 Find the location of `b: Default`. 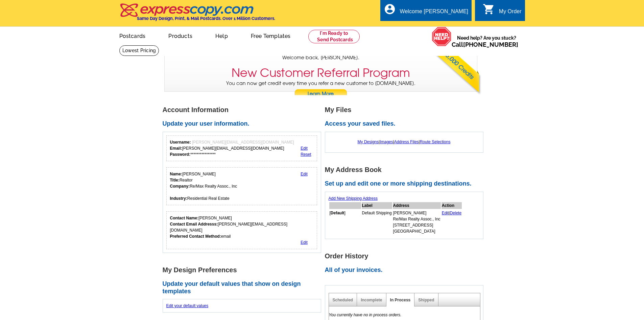

b: Default is located at coordinates (338, 213).